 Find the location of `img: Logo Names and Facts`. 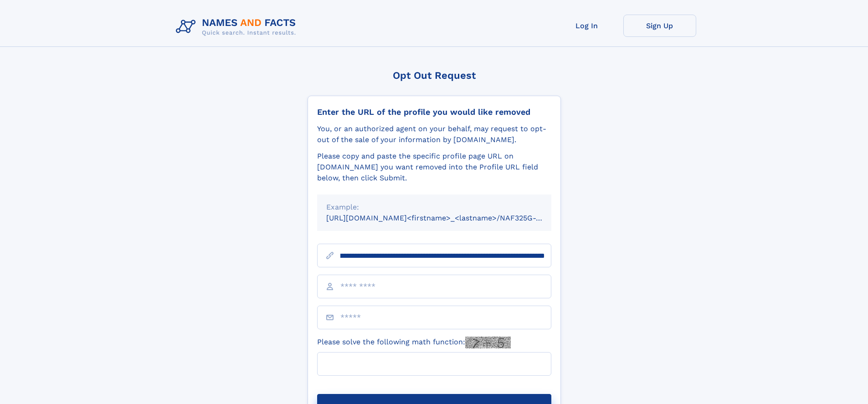

img: Logo Names and Facts is located at coordinates (238, 27).